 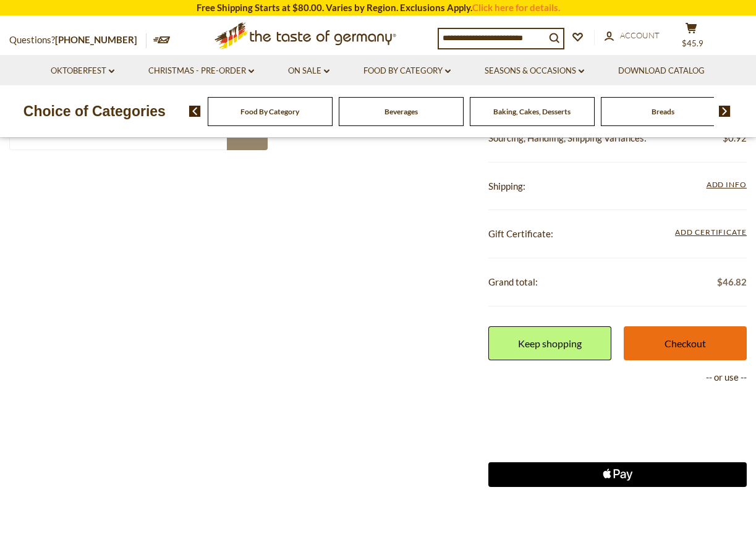 I want to click on a: Baking, Cakes, Desserts, so click(x=531, y=111).